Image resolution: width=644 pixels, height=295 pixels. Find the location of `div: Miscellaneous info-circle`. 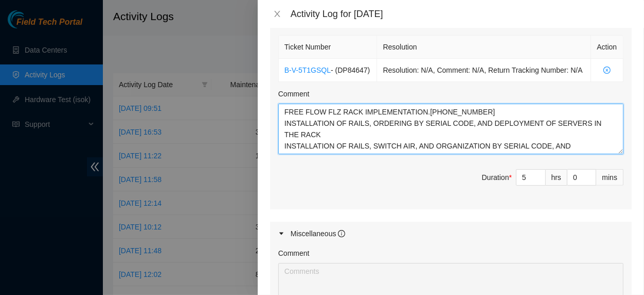

div: Miscellaneous info-circle is located at coordinates (451, 234).